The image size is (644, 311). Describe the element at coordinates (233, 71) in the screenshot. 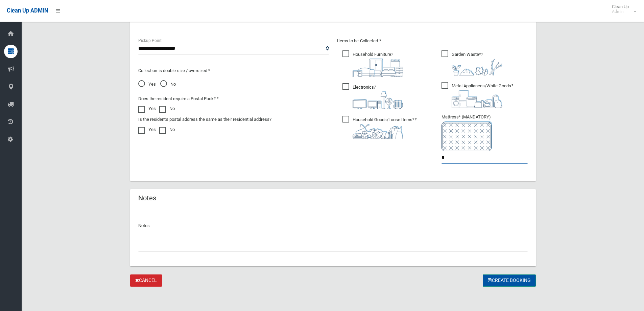

I see `p: Collection is double size / oversized *` at that location.